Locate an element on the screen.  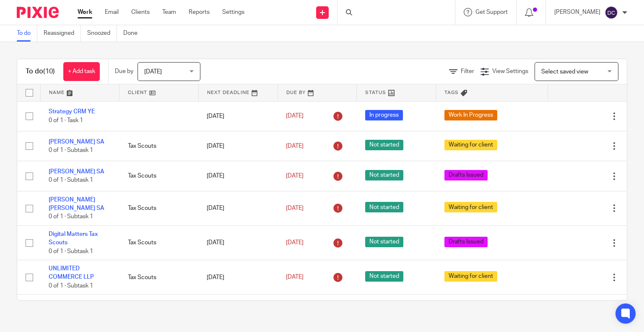
p: Due by is located at coordinates (124, 71).